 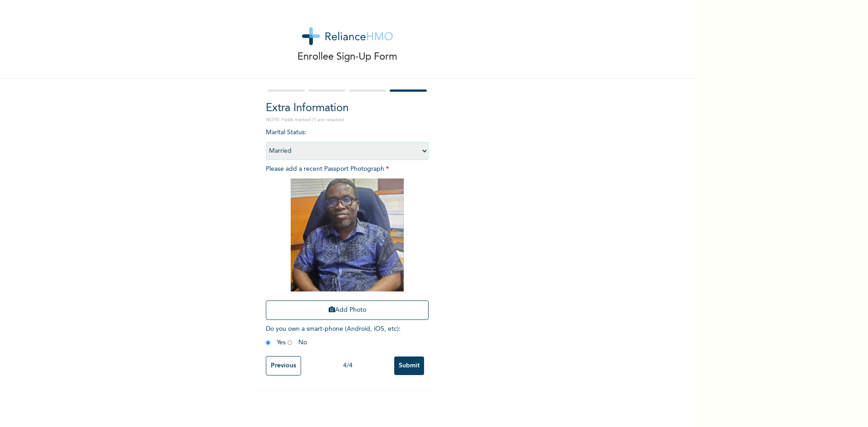 I want to click on div: 4 / 4, so click(x=348, y=365).